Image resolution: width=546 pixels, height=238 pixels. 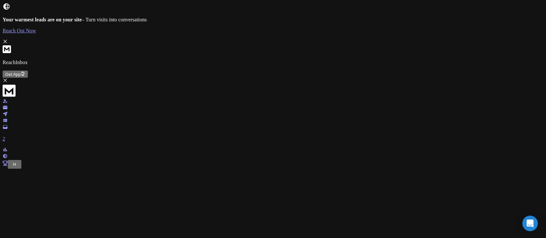 What do you see at coordinates (15, 164) in the screenshot?
I see `span: H` at bounding box center [15, 164].